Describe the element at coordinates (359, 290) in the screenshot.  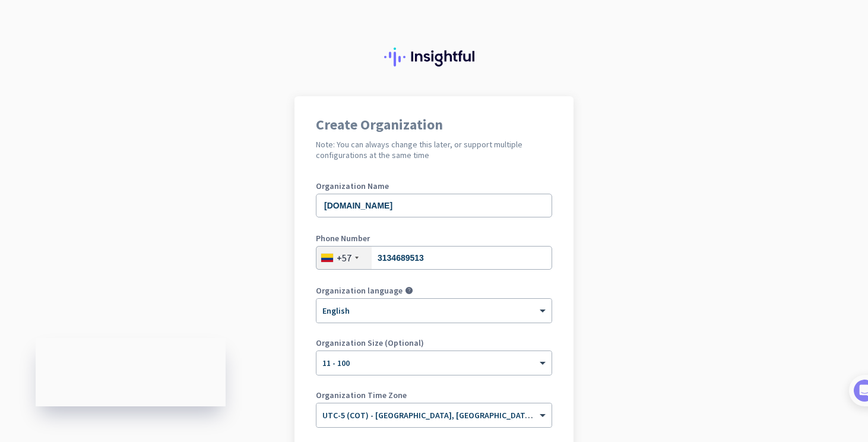
I see `label: Organization language` at that location.